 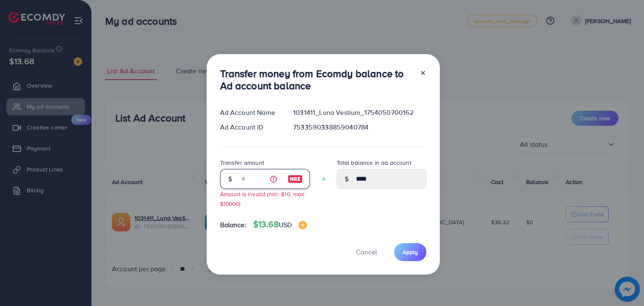 I want to click on h4: $13.68, so click(x=280, y=224).